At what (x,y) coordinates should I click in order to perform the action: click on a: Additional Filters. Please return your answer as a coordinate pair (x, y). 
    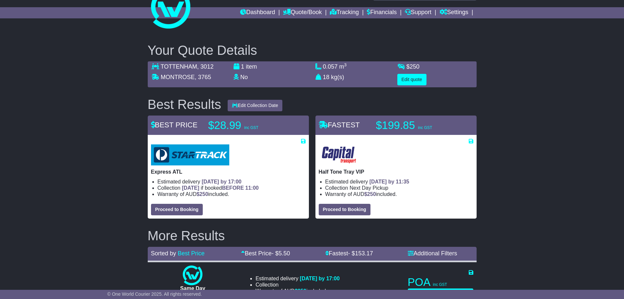
    Looking at the image, I should click on (433, 253).